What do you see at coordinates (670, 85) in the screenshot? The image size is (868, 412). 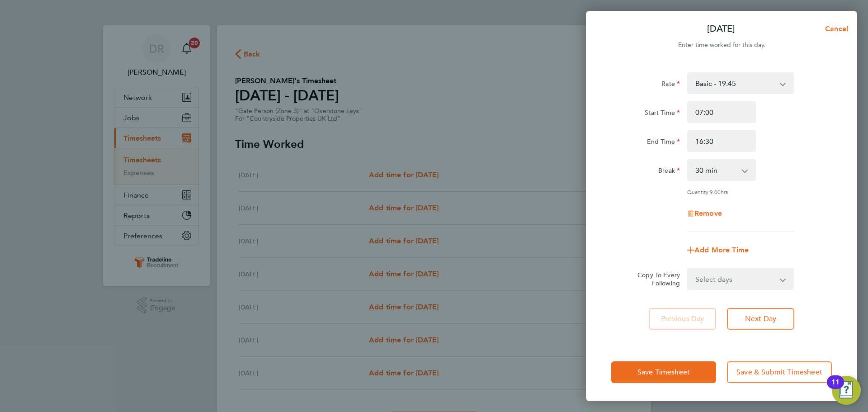 I see `label: Rate` at bounding box center [670, 85].